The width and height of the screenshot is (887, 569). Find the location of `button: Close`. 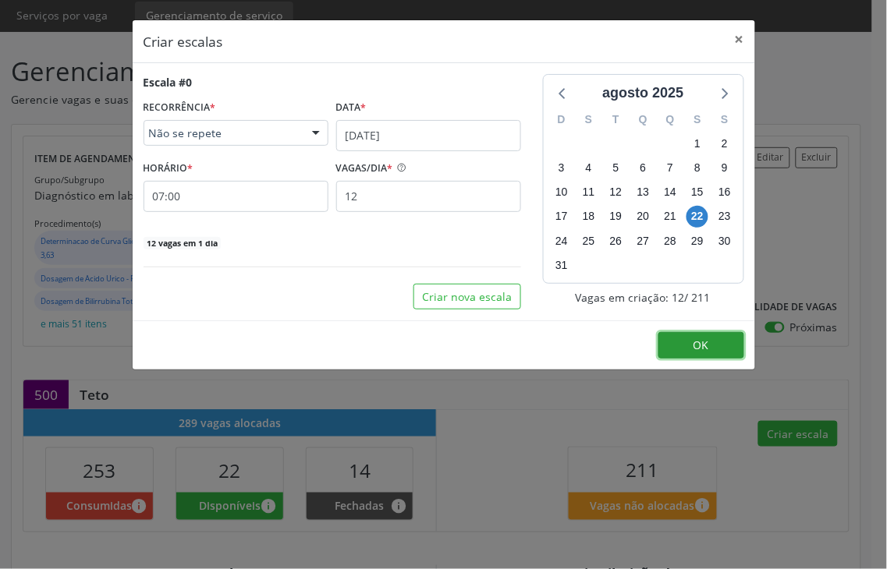

button: Close is located at coordinates (739, 39).